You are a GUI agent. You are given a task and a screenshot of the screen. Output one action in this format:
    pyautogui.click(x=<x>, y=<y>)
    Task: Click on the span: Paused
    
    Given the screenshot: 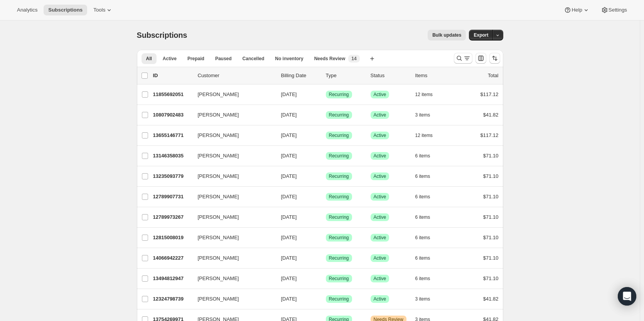 What is the action you would take?
    pyautogui.click(x=223, y=58)
    